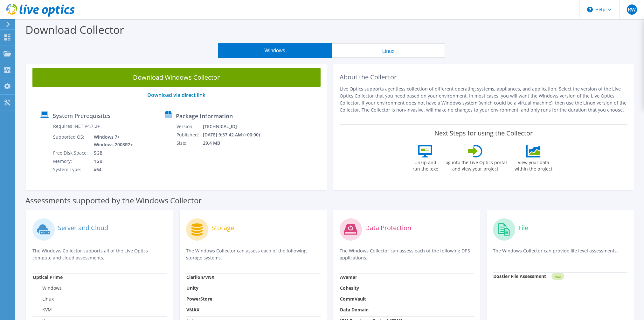 The width and height of the screenshot is (644, 320). I want to click on p: The Windows Collector can provide file level assessments., so click(560, 254).